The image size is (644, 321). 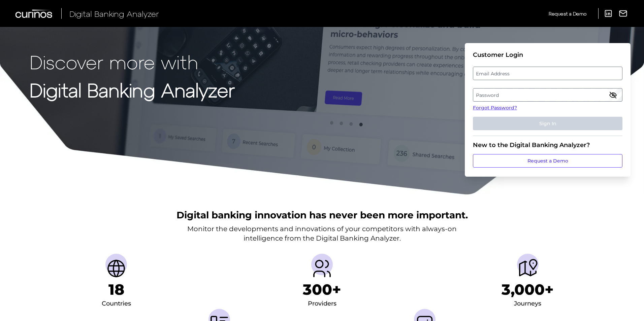 I want to click on img: Journeys, so click(x=528, y=268).